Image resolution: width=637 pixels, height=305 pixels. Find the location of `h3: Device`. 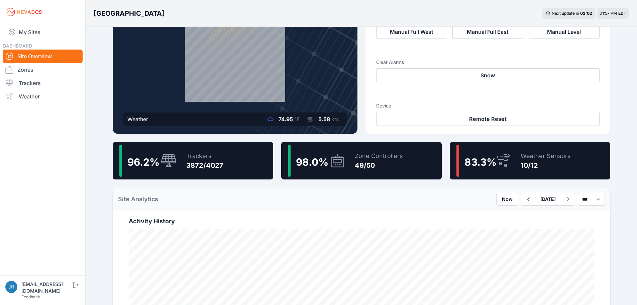

h3: Device is located at coordinates (488, 106).